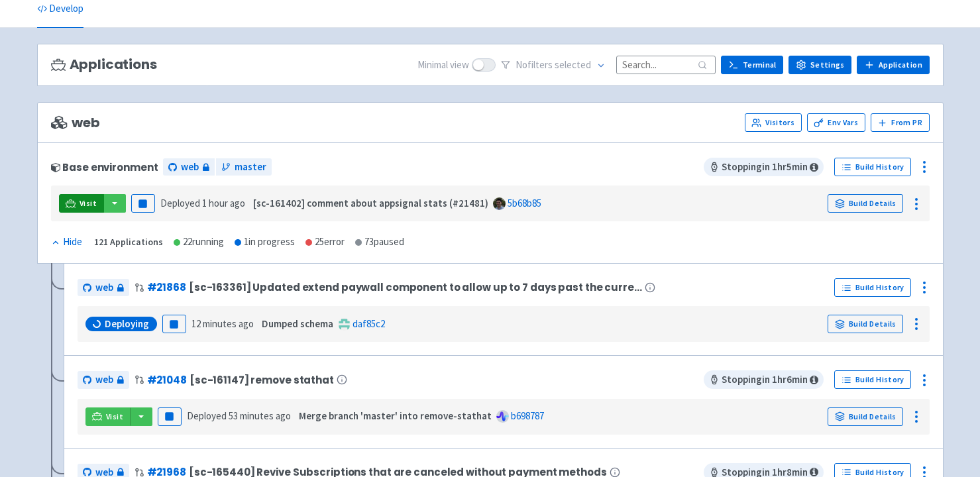  Describe the element at coordinates (573, 64) in the screenshot. I see `span: selected` at that location.